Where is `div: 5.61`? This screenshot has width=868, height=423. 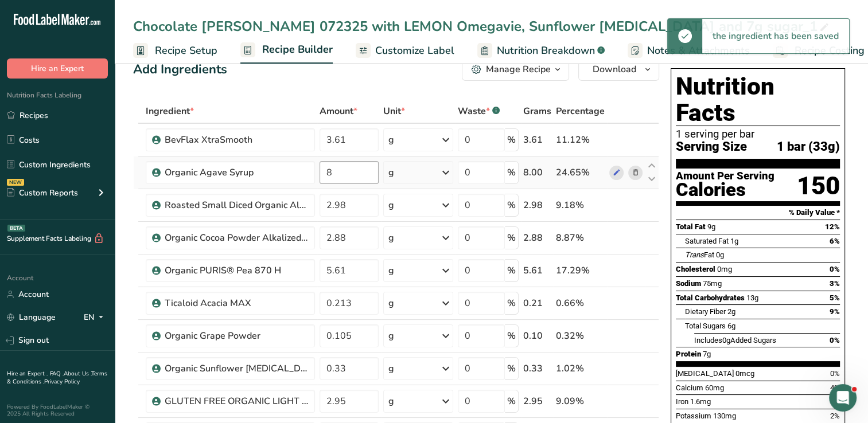
div: 5.61 is located at coordinates (537, 270).